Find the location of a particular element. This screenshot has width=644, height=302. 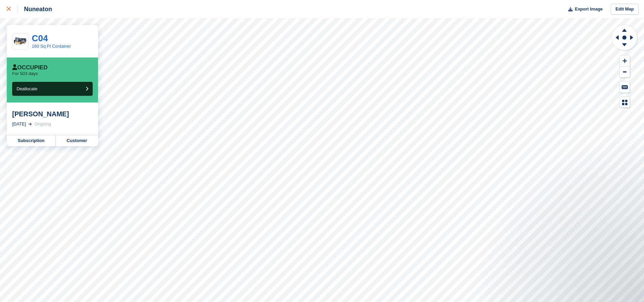

button: Export Image is located at coordinates (584, 9).